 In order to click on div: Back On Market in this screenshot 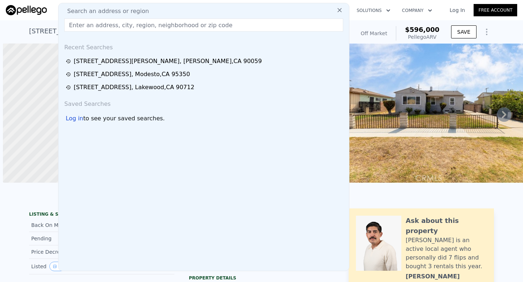, I will do `click(64, 225)`.